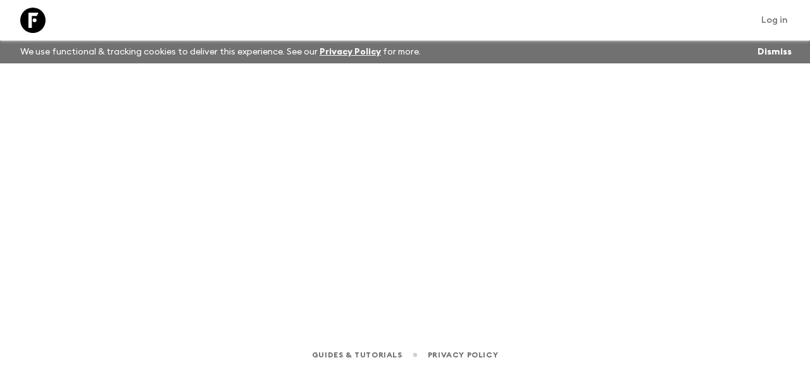  Describe the element at coordinates (220, 52) in the screenshot. I see `p: We use functional & tracking cookies to deliver this experience. See our for more.` at that location.